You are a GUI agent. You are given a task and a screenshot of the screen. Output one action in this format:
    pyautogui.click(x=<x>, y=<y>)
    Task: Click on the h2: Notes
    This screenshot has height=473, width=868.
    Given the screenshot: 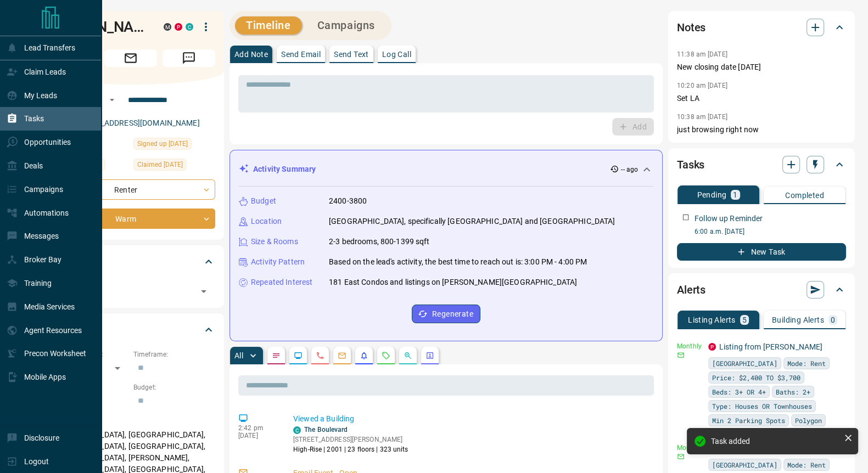 What is the action you would take?
    pyautogui.click(x=691, y=27)
    